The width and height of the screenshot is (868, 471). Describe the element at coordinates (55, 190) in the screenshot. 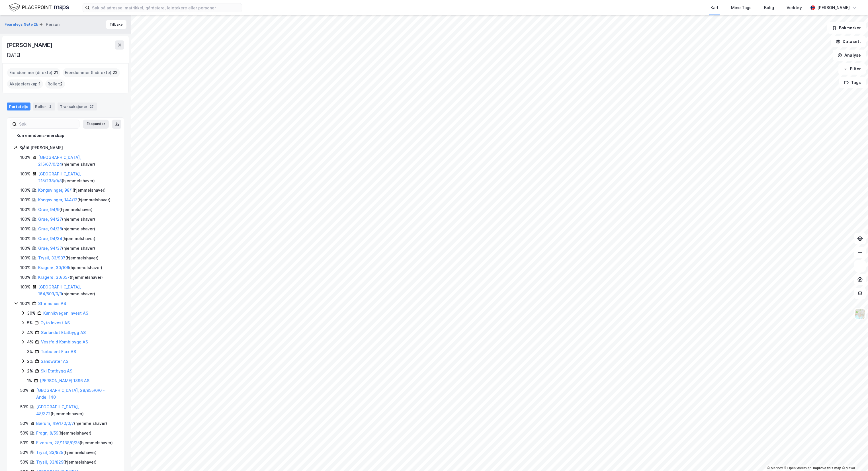

I see `a: Kongsvinger, 98/1` at that location.